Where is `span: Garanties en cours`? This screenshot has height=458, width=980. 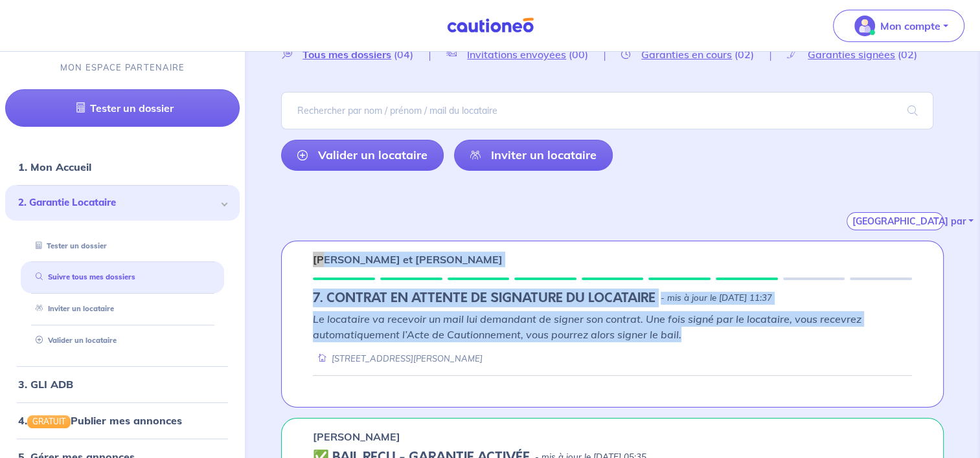 span: Garanties en cours is located at coordinates (687, 54).